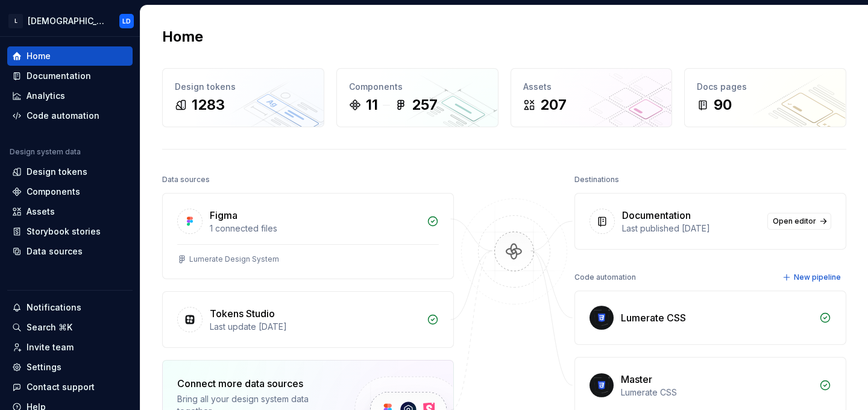 Image resolution: width=868 pixels, height=410 pixels. Describe the element at coordinates (314, 229) in the screenshot. I see `div: 1 connected files` at that location.